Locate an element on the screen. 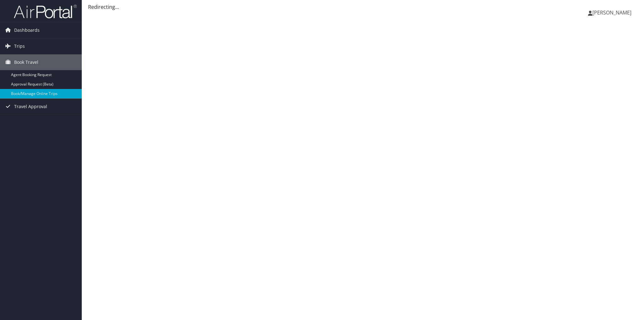 This screenshot has height=320, width=644. span: Travel Approval is located at coordinates (31, 107).